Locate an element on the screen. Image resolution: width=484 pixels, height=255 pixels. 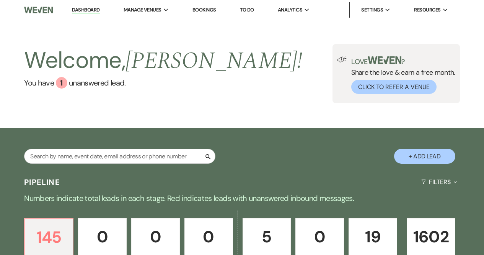
a: To Do is located at coordinates (247, 10).